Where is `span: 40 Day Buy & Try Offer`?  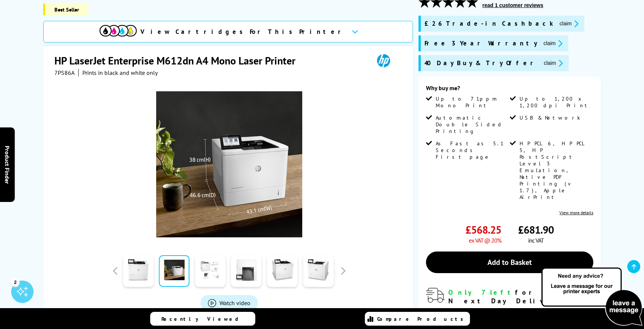 span: 40 Day Buy & Try Offer is located at coordinates (481, 63).